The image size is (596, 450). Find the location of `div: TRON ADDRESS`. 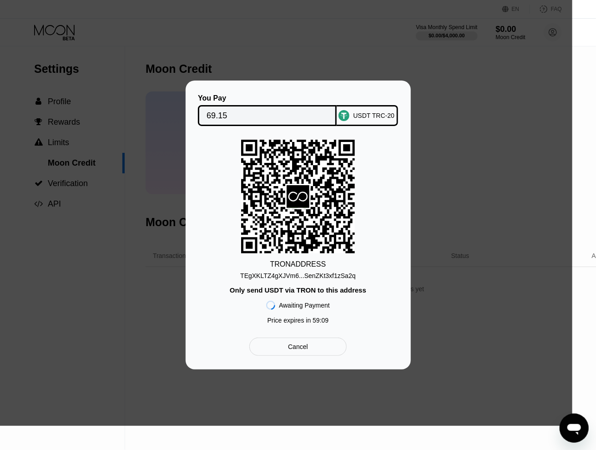

div: TRON ADDRESS is located at coordinates (298, 264).